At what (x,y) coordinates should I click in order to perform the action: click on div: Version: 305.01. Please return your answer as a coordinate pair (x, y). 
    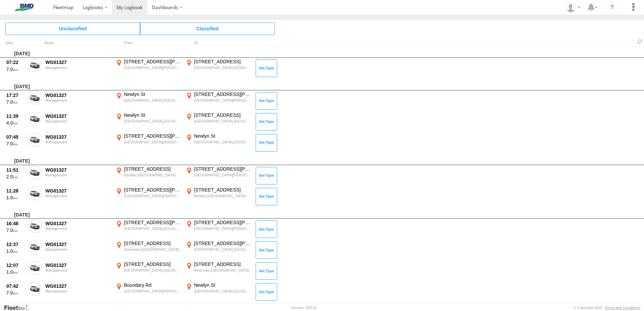
    Looking at the image, I should click on (304, 308).